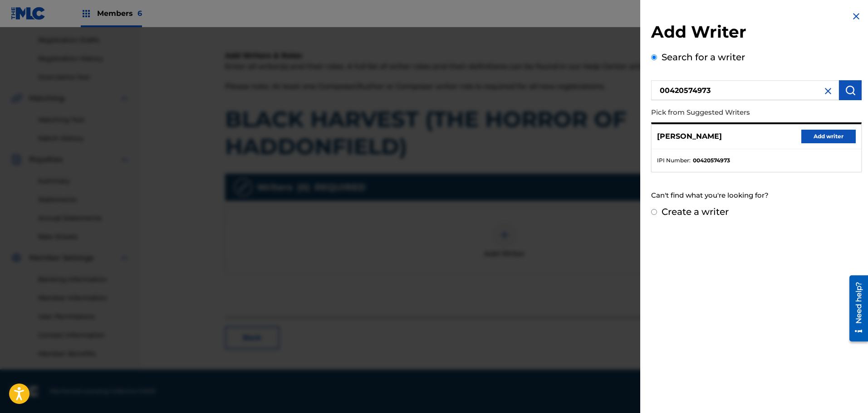  Describe the element at coordinates (119, 13) in the screenshot. I see `span: Members` at that location.